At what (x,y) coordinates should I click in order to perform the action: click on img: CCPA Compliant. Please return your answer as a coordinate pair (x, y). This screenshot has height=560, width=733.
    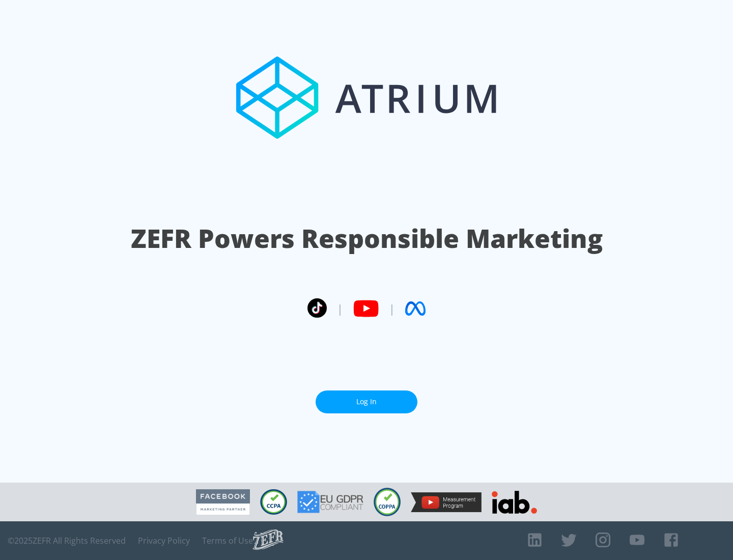
    Looking at the image, I should click on (274, 502).